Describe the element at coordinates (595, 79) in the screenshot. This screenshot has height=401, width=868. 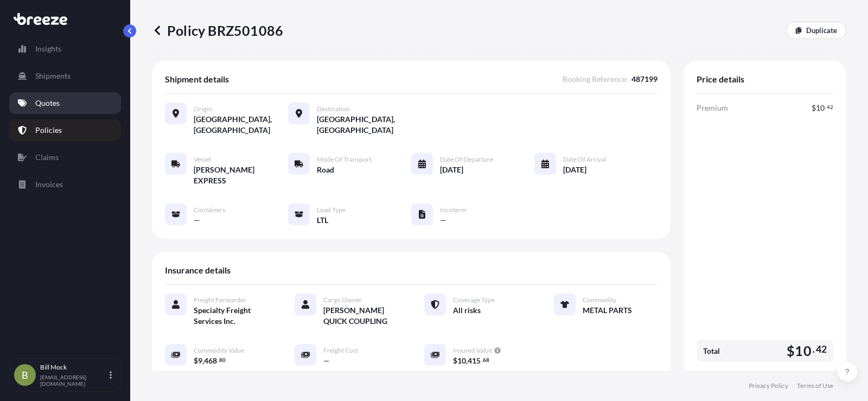
I see `span: Booking Reference :` at that location.